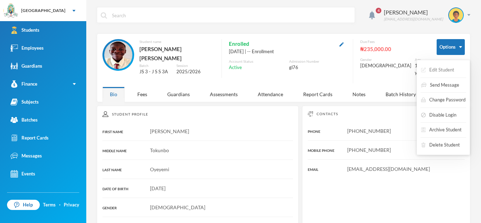 The width and height of the screenshot is (481, 223). I want to click on div: 13 years, so click(420, 69).